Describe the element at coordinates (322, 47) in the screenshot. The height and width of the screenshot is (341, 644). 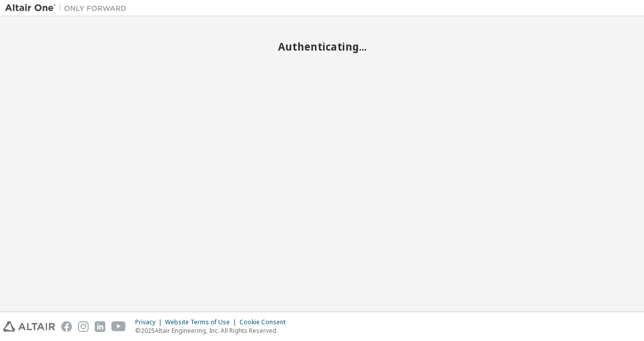
I see `h2: Authenticating...` at that location.